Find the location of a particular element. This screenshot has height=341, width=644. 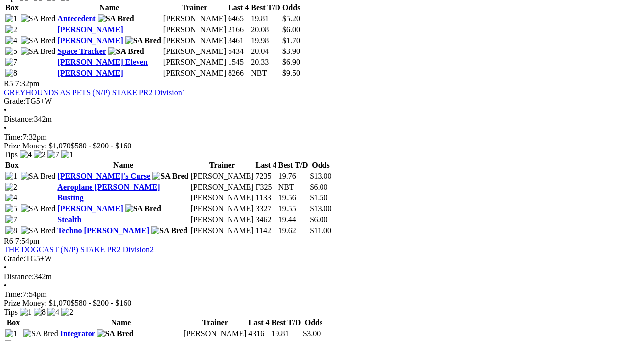

td: 3462 is located at coordinates (266, 220).